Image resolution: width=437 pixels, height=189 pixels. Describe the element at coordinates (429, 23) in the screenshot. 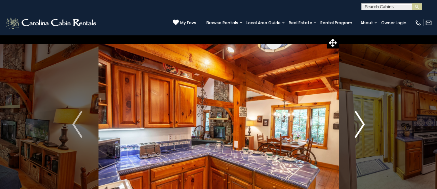

I see `img: mail-regular-white.png` at that location.